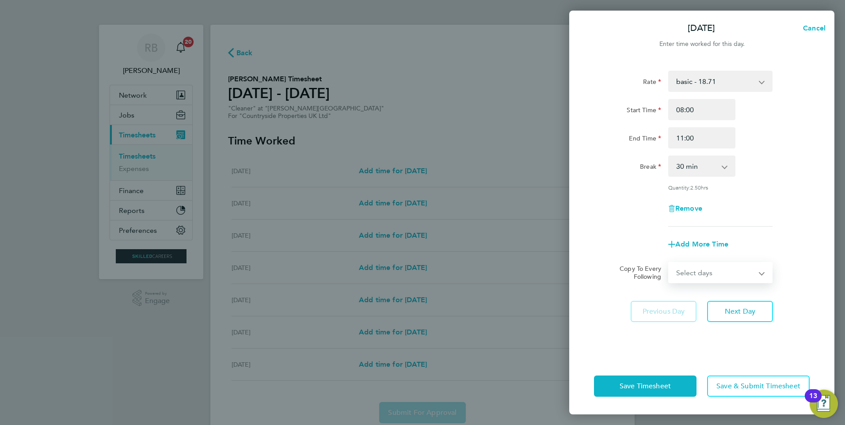  I want to click on label: Rate, so click(652, 83).